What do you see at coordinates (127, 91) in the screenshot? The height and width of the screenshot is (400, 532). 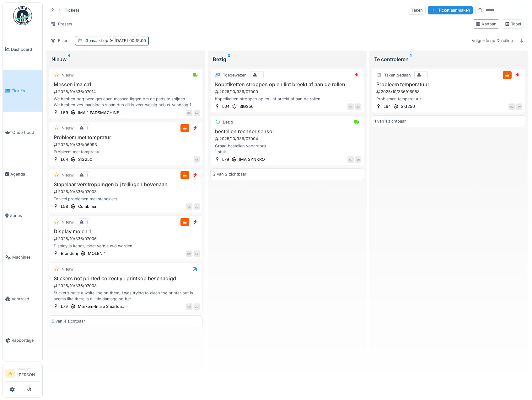 I see `div: 2025/10/336/07014` at bounding box center [127, 91].